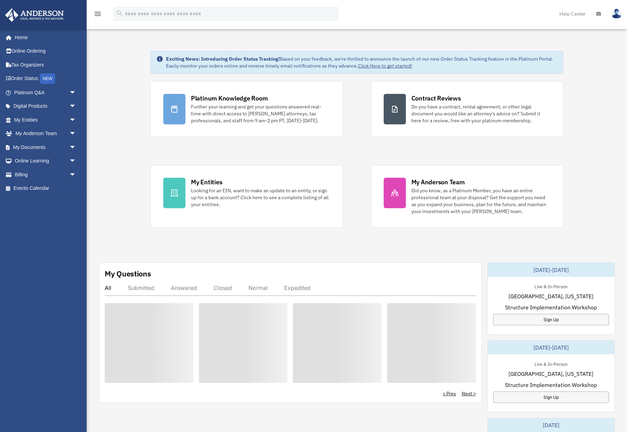 The image size is (627, 432). Describe the element at coordinates (184, 288) in the screenshot. I see `div: Answered` at that location.